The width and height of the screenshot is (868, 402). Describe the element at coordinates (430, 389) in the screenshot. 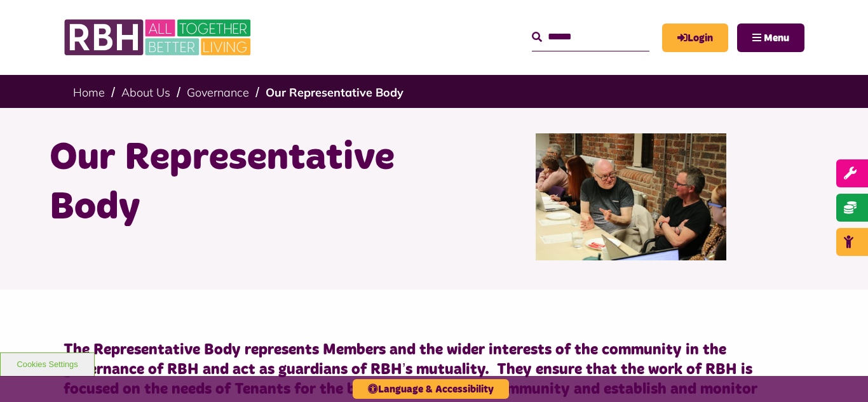

I see `button: Language & Accessibility` at that location.